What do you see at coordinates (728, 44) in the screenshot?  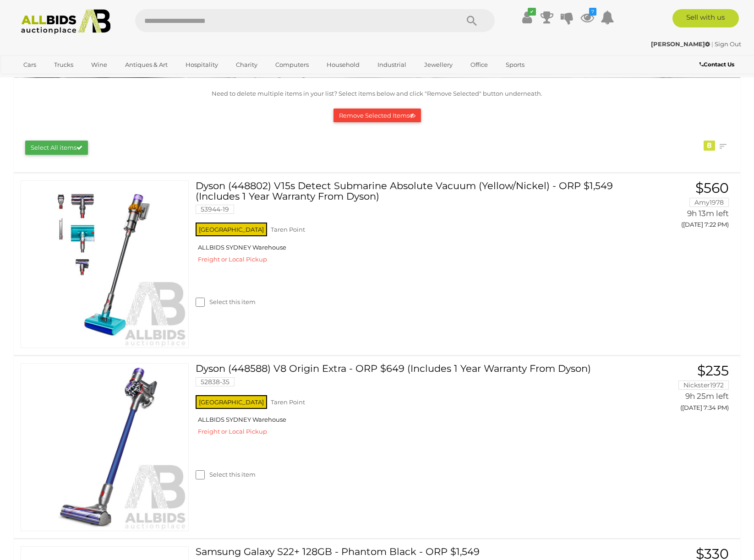 I see `a: Sign Out` at bounding box center [728, 44].